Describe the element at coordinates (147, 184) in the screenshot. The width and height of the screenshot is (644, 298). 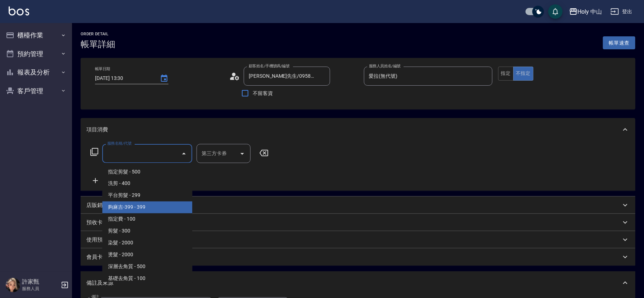
I see `span: 洗剪 - 400` at that location.